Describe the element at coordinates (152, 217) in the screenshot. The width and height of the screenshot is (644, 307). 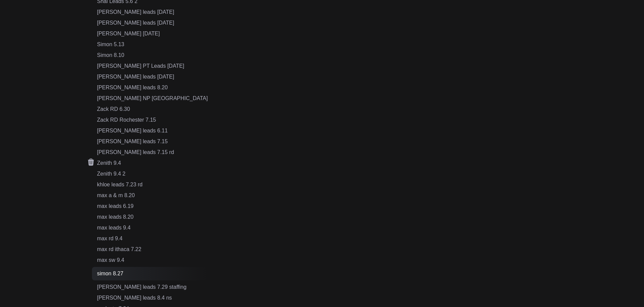
I see `div: max leads 8.20` at that location.